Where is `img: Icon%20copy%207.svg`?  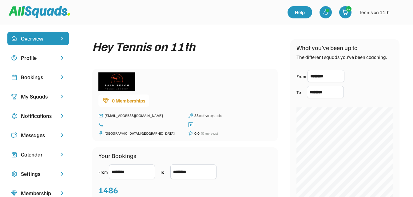 img: Icon%20copy%207.svg is located at coordinates (14, 155).